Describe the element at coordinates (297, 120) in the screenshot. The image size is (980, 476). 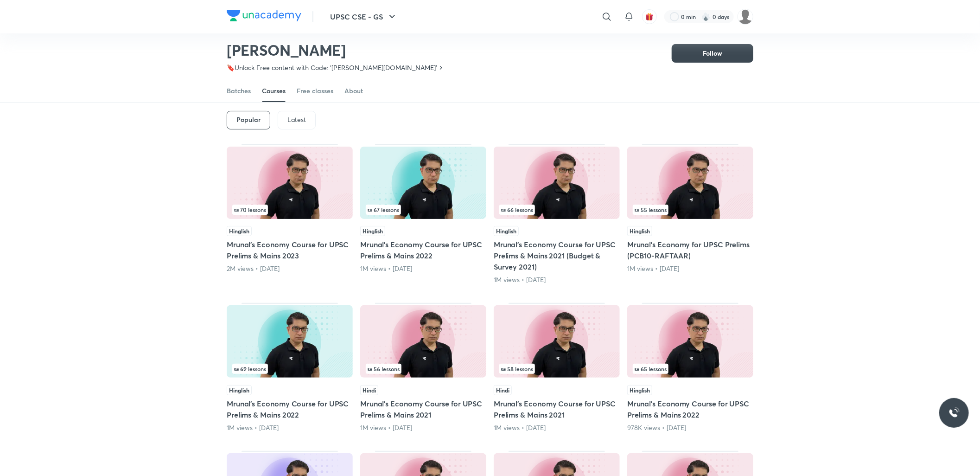
I see `p: Latest` at that location.